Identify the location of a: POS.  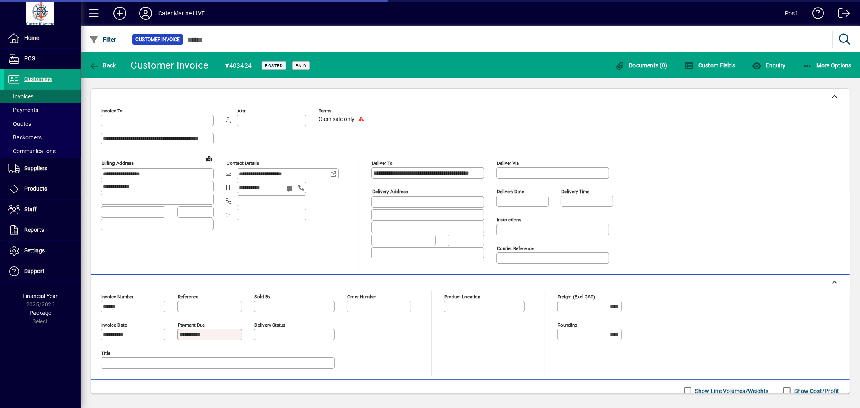
(42, 59).